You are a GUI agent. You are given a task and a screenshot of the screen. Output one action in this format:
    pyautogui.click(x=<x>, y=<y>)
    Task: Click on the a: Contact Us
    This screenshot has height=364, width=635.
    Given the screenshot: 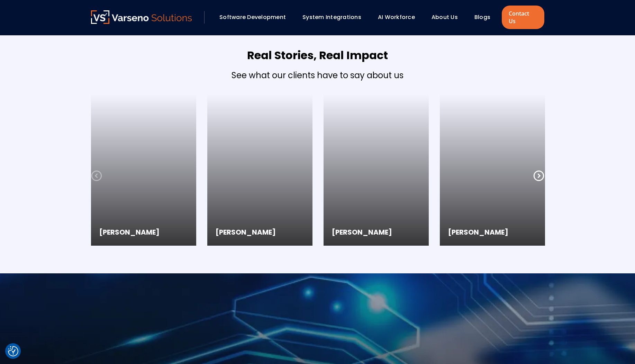 What is the action you would take?
    pyautogui.click(x=523, y=17)
    